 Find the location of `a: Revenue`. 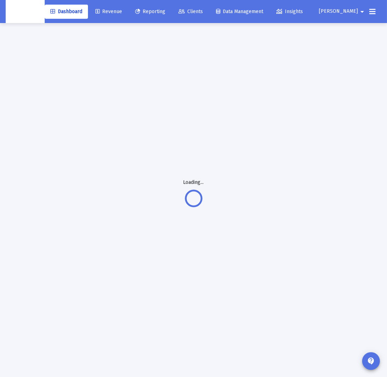

a: Revenue is located at coordinates (108, 12).